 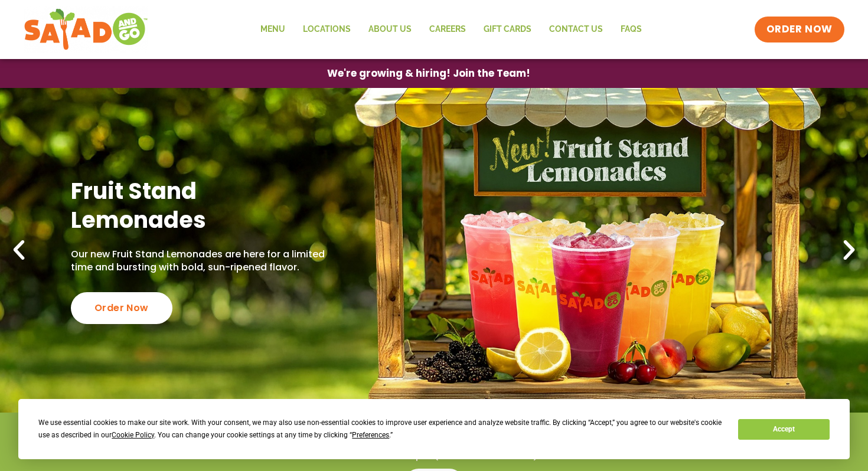 I want to click on img: new-SAG-logo-768×292, so click(x=85, y=29).